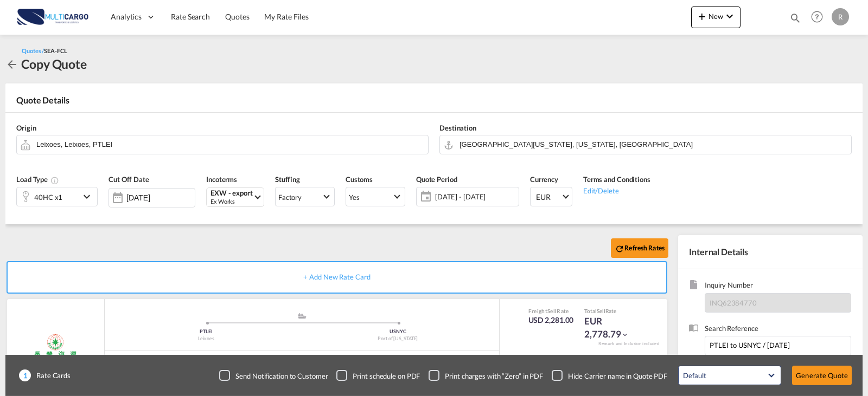  What do you see at coordinates (617, 376) in the screenshot?
I see `div: Hide Carrier name in Quote PDF` at bounding box center [617, 376].